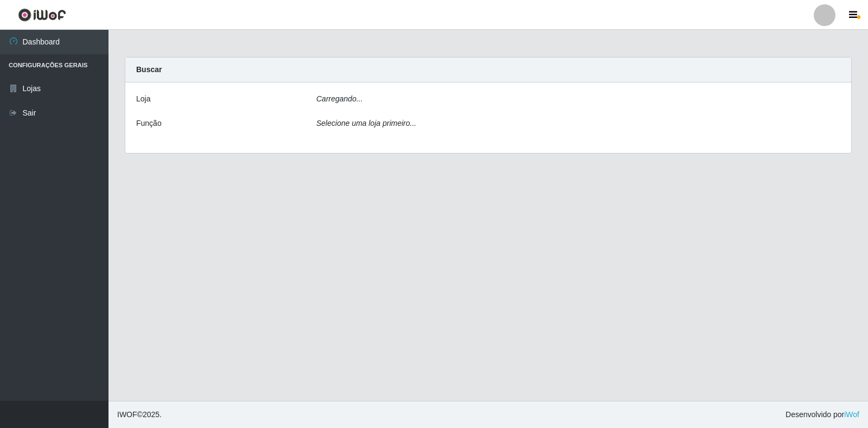 The image size is (868, 428). I want to click on span: © 2025 ., so click(139, 415).